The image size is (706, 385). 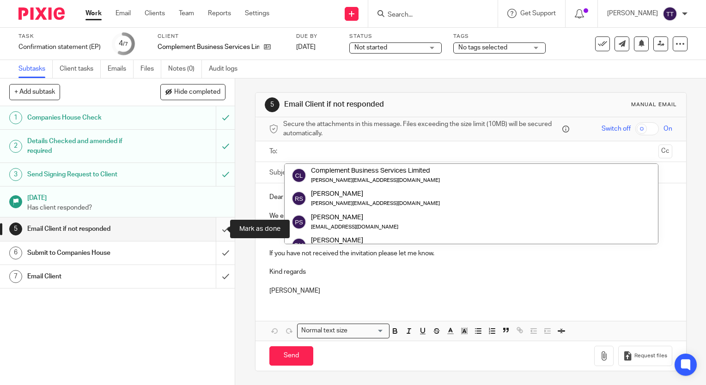 What do you see at coordinates (371, 48) in the screenshot?
I see `span: Not started` at bounding box center [371, 48].